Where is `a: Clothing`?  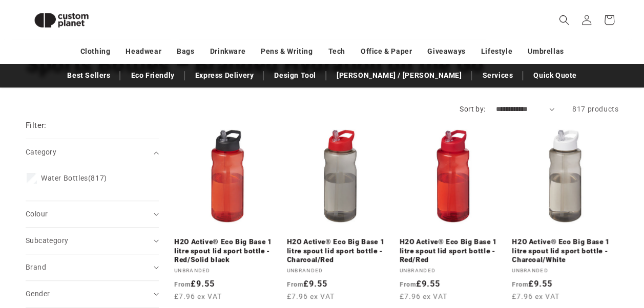 a: Clothing is located at coordinates (95, 51).